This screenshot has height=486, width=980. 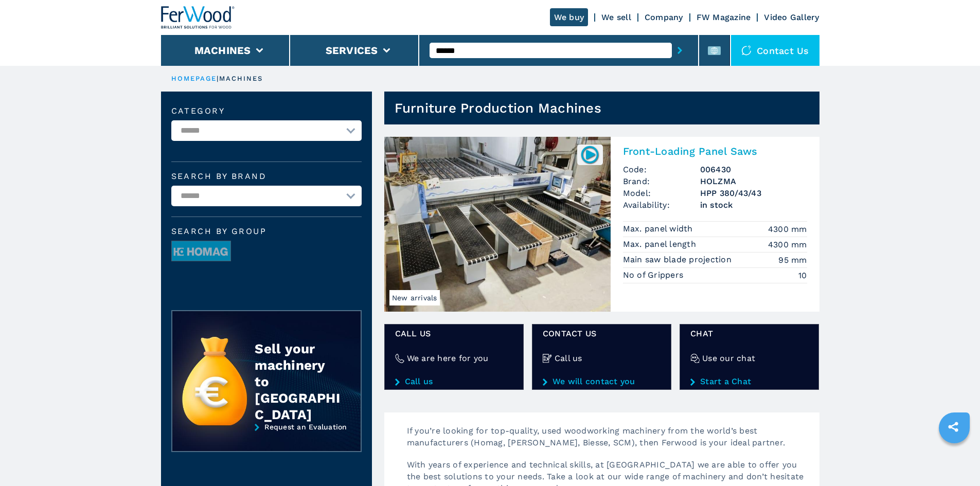 I want to click on h2: Front-Loading Panel Saws, so click(x=715, y=151).